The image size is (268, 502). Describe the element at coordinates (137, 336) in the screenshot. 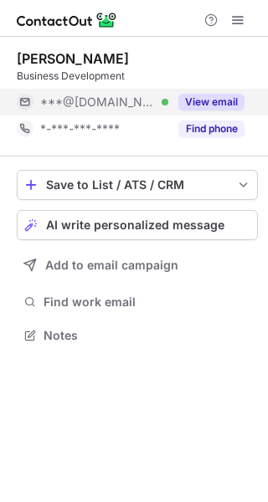

I see `button: Notes` at that location.